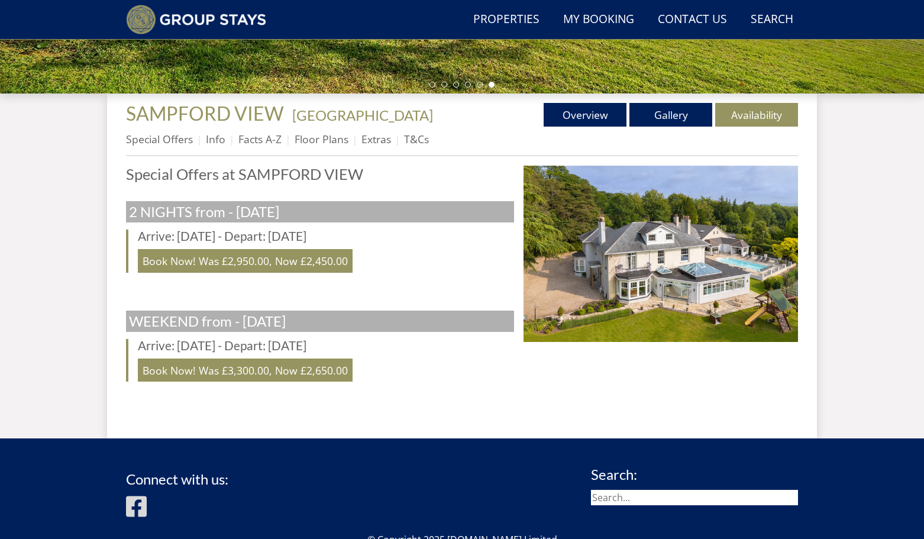 The height and width of the screenshot is (539, 924). What do you see at coordinates (585, 115) in the screenshot?
I see `a: Overview` at bounding box center [585, 115].